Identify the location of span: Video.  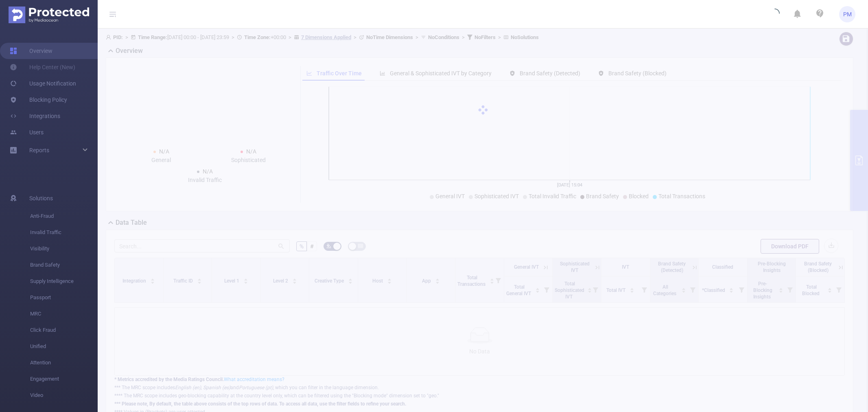
(64, 395).